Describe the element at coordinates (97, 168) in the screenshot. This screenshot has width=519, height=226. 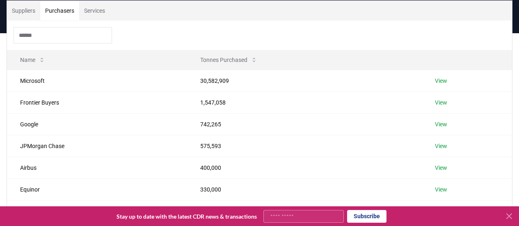
I see `td: Airbus` at that location.